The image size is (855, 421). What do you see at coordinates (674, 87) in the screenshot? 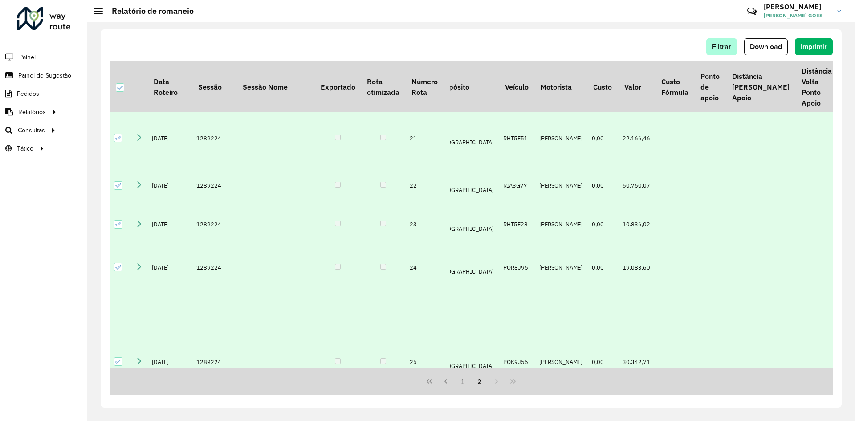
I see `th: Custo Fórmula` at bounding box center [674, 87].